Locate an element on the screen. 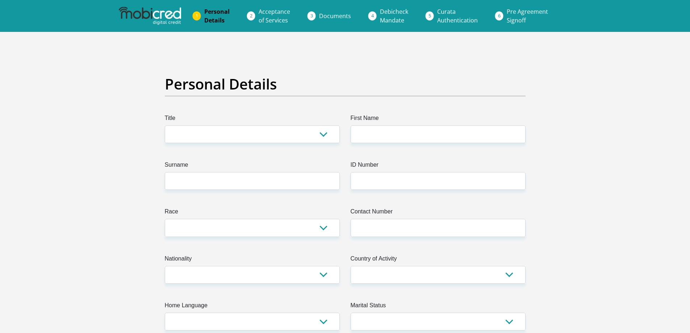 Image resolution: width=690 pixels, height=333 pixels. label: Race is located at coordinates (252, 213).